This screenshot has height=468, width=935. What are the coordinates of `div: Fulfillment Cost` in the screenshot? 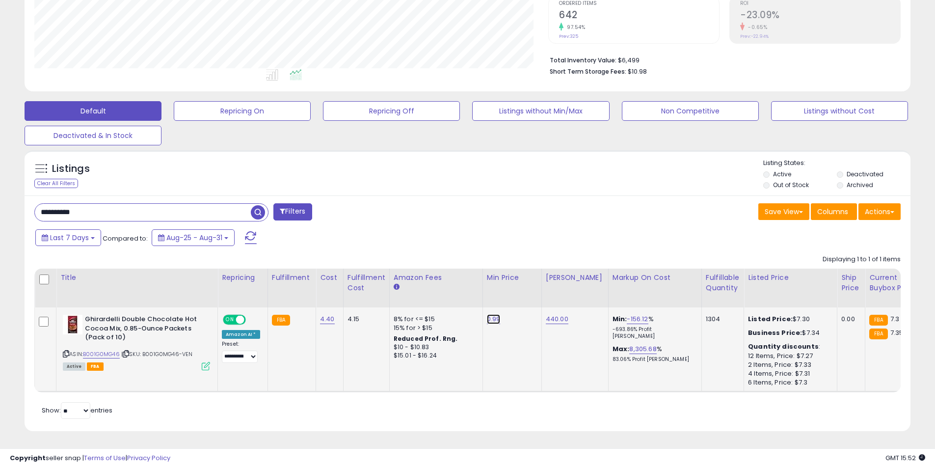 It's located at (366, 283).